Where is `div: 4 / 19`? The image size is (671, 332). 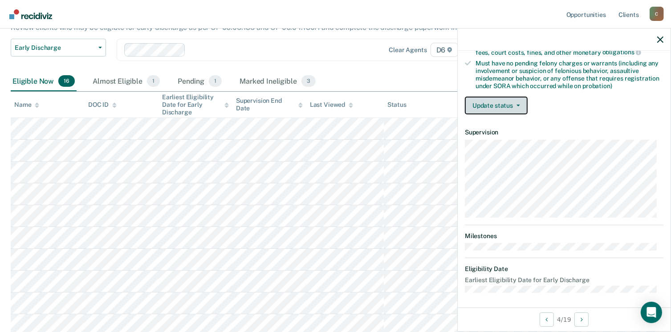 div: 4 / 19 is located at coordinates (564, 319).